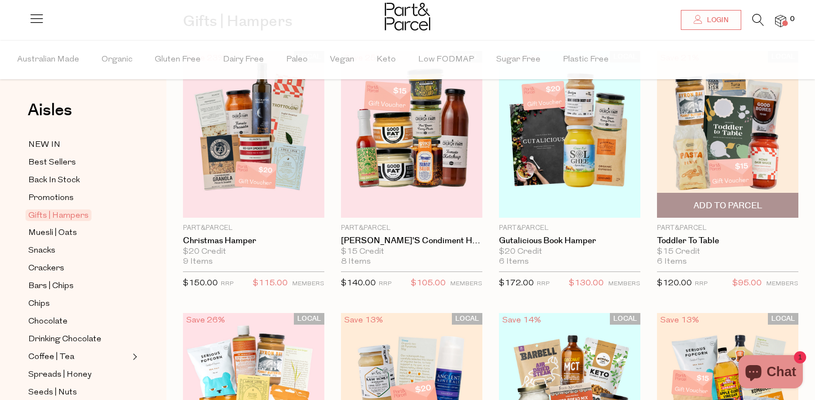 The height and width of the screenshot is (400, 815). Describe the element at coordinates (54, 181) in the screenshot. I see `span: Back In Stock` at that location.